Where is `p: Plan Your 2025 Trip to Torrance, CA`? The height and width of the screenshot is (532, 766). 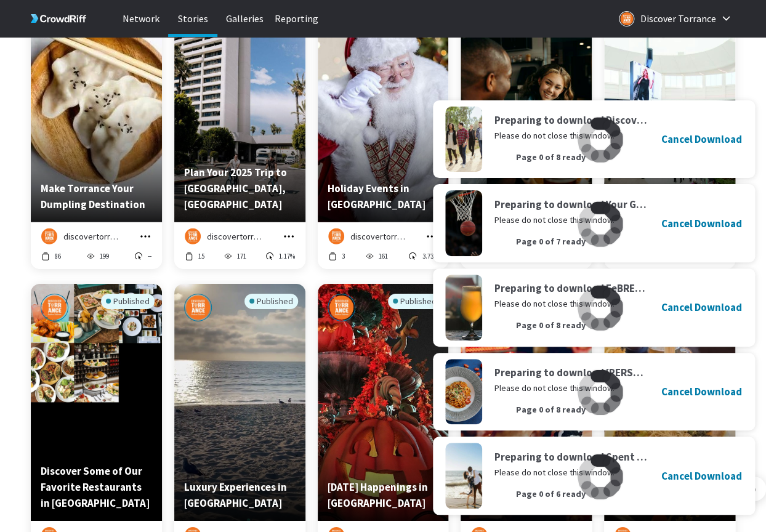
p: Plan Your 2025 Trip to Torrance, CA is located at coordinates (240, 188).